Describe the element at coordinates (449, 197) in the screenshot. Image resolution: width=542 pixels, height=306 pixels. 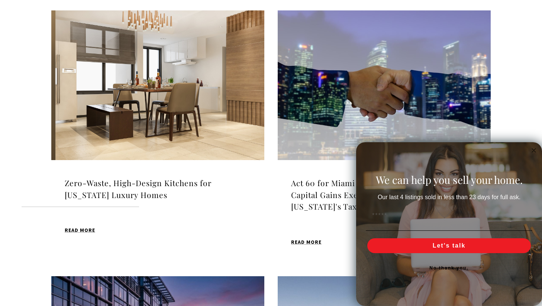
I see `span: Our last 4 listings sold in less than 23 days for full ask.` at that location.